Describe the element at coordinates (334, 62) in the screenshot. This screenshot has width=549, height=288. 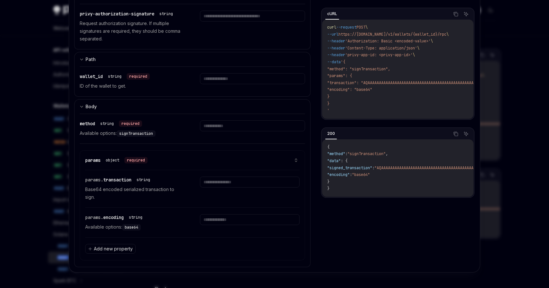
I see `span: --data` at that location.